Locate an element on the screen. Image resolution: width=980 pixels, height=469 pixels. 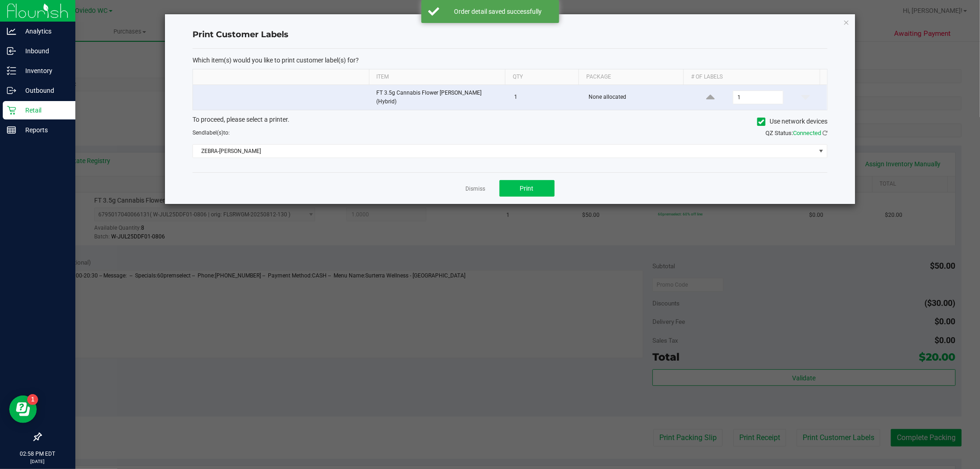
p: Inventory is located at coordinates (44, 71).